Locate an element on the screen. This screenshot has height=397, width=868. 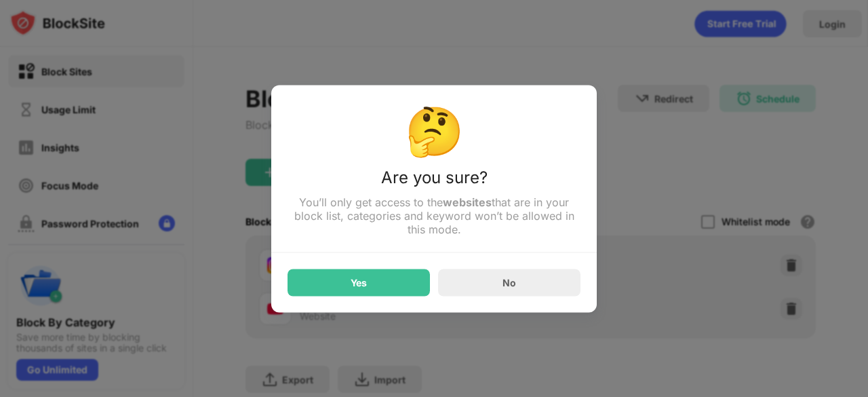
div: Are you sure? is located at coordinates (434, 181).